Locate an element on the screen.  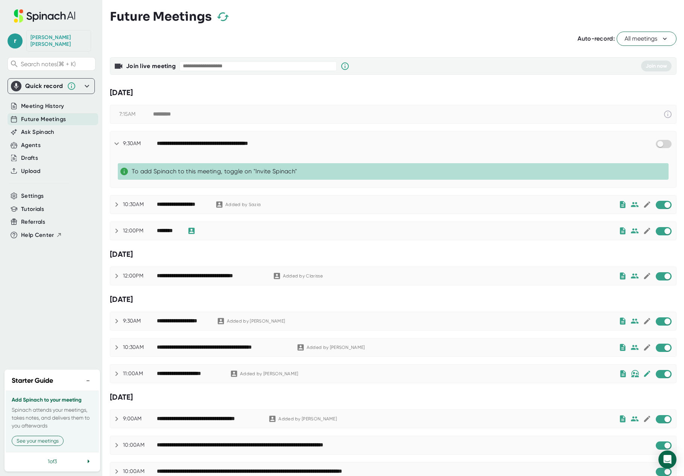
span: Search notes (⌘ + K) is located at coordinates (48, 64).